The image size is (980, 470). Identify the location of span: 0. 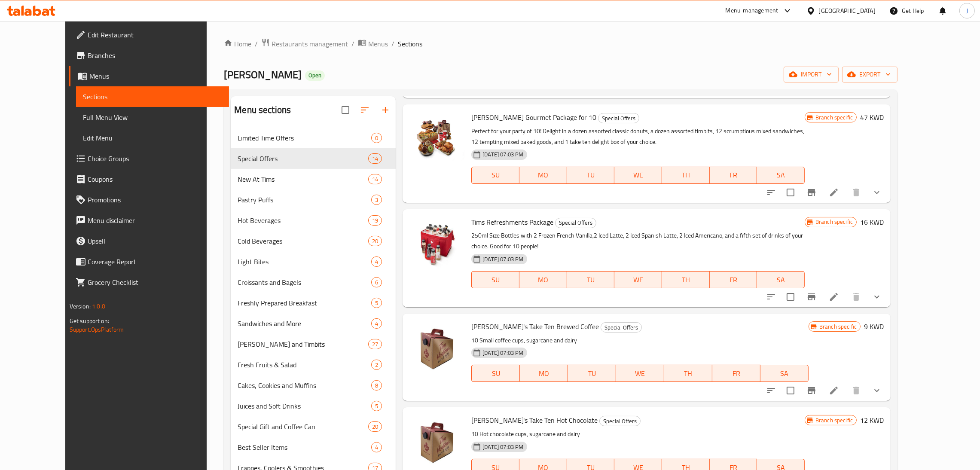
(377, 138).